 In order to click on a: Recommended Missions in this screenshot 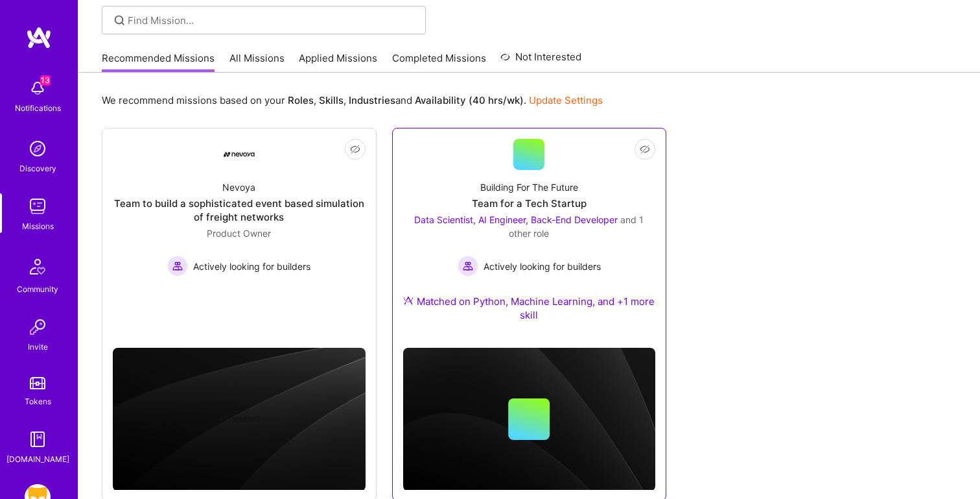, I will do `click(158, 62)`.